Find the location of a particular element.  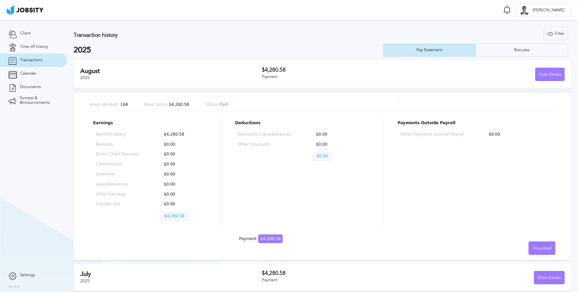

div: Pay Statement is located at coordinates (430, 50).